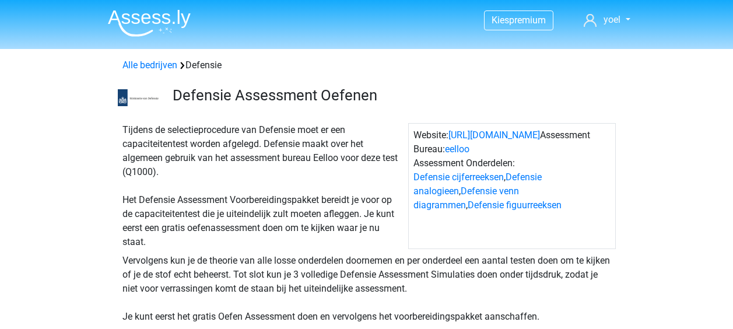 The image size is (733, 329). Describe the element at coordinates (606, 20) in the screenshot. I see `a: yoel` at that location.